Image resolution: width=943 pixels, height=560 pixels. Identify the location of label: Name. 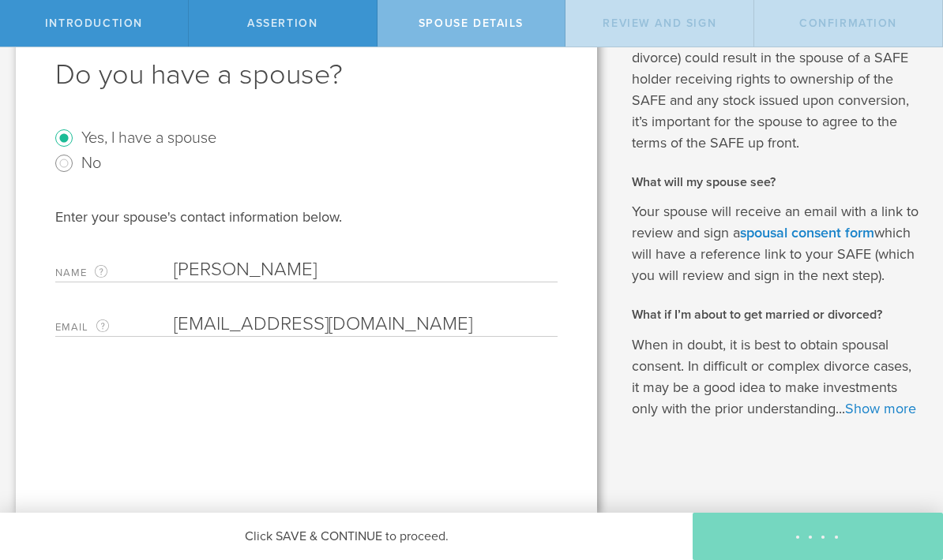
(115, 273).